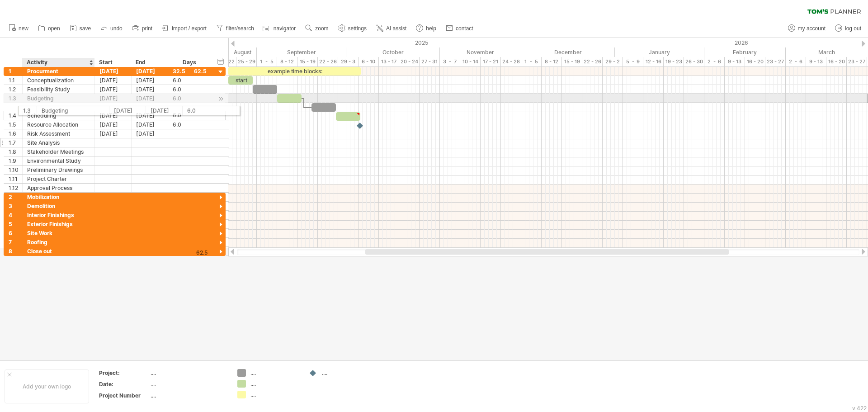 The width and height of the screenshot is (868, 412). I want to click on div: 10 - 14, so click(470, 62).